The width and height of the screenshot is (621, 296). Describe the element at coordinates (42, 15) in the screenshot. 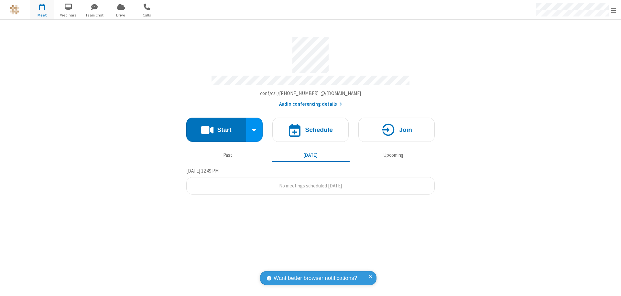

I see `span: Meet` at that location.